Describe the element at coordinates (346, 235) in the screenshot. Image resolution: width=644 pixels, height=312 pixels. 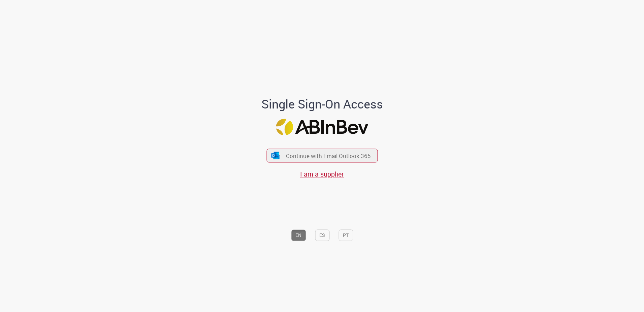
I see `button: PT` at that location.